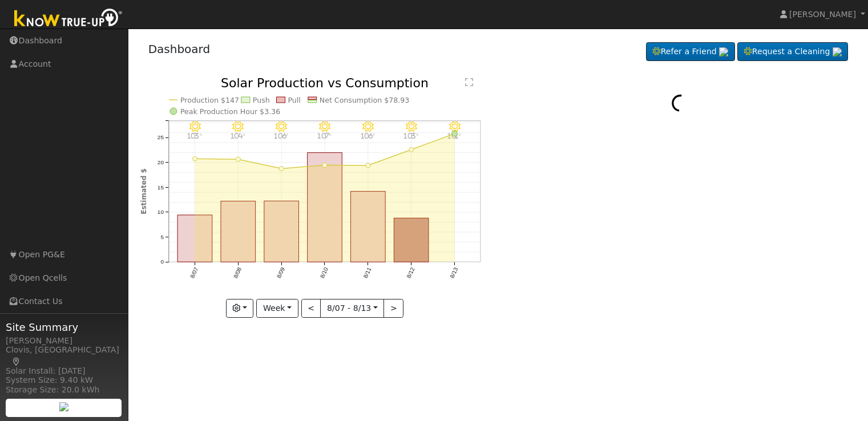 The width and height of the screenshot is (868, 421). What do you see at coordinates (691, 52) in the screenshot?
I see `a: Refer a Friend` at bounding box center [691, 52].